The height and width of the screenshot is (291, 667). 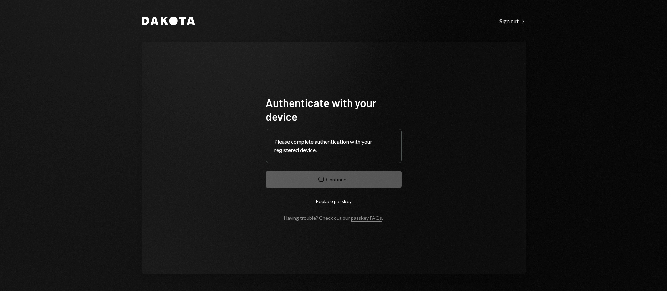 I want to click on div: Having trouble? Check out our ., so click(x=334, y=218).